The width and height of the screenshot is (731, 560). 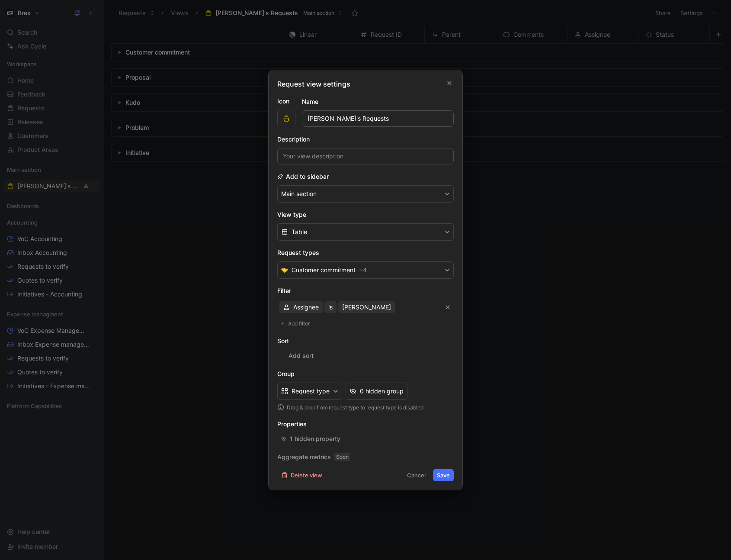 I want to click on h2: Sort, so click(x=366, y=341).